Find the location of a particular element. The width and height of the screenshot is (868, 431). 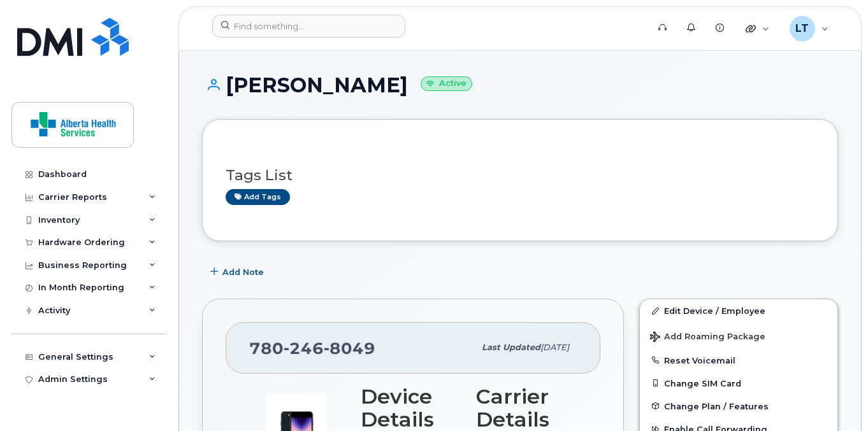

span: Add Note is located at coordinates (243, 272).